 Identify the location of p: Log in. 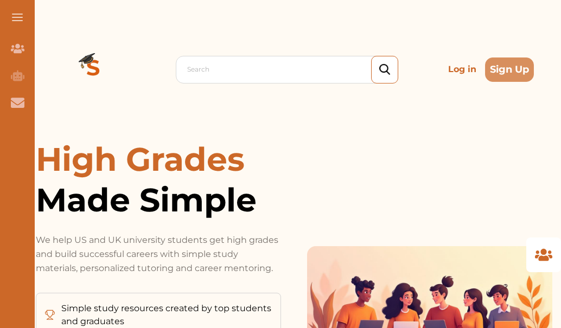
(462, 69).